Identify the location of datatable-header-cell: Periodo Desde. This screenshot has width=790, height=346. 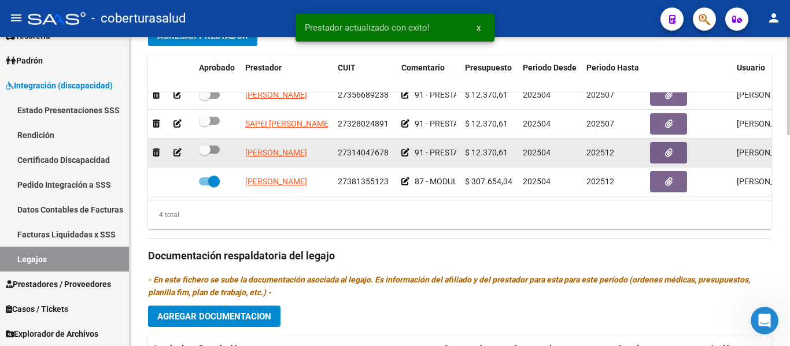
(550, 75).